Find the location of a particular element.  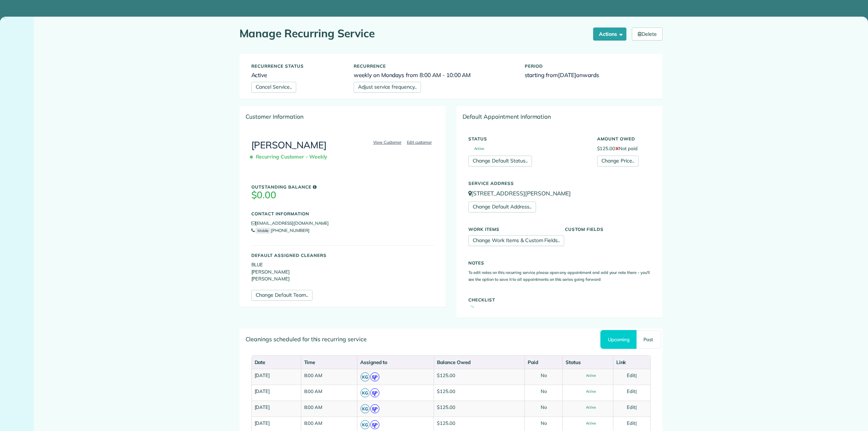

h5: Custom Fields is located at coordinates (608, 229).